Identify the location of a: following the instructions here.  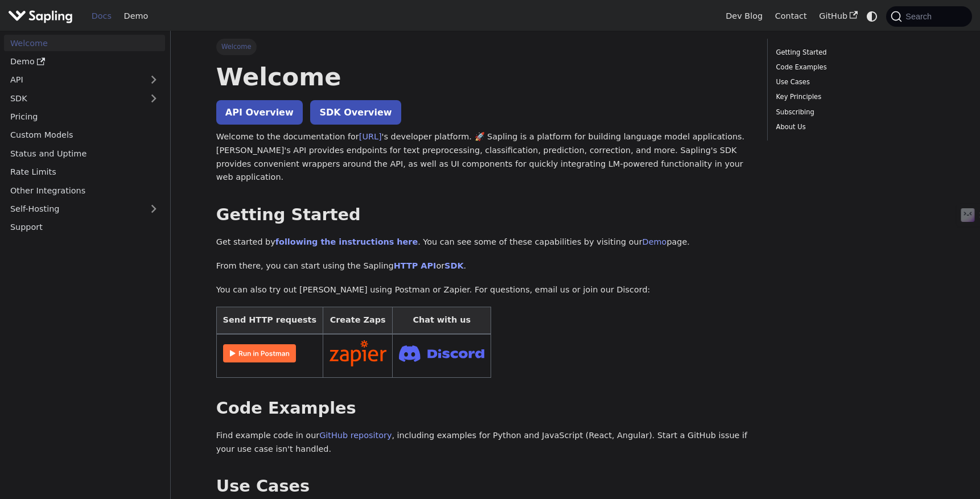
(347, 242).